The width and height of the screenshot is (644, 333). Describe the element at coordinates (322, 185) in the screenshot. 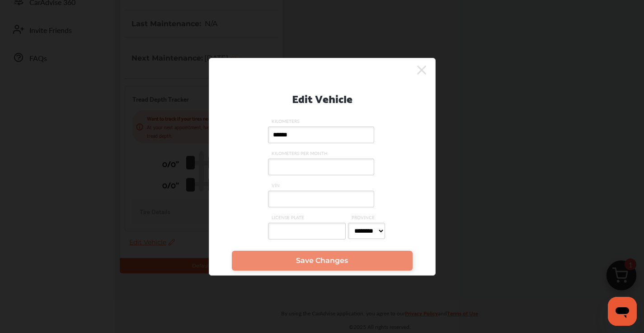

I see `span: VIN` at that location.